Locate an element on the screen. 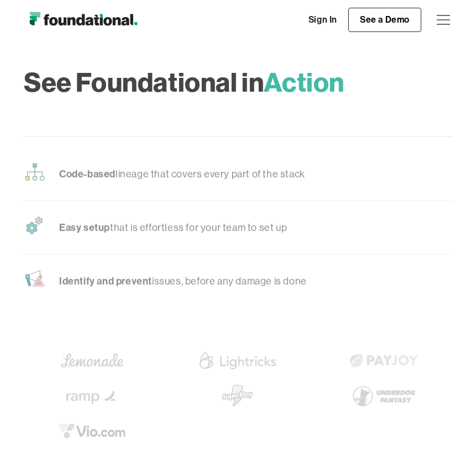 The height and width of the screenshot is (471, 476). span: Code-based is located at coordinates (87, 173).